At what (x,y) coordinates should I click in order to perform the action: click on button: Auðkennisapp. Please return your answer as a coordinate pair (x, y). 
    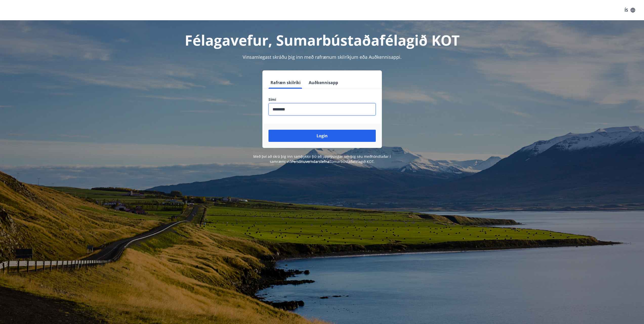
    Looking at the image, I should click on (323, 82).